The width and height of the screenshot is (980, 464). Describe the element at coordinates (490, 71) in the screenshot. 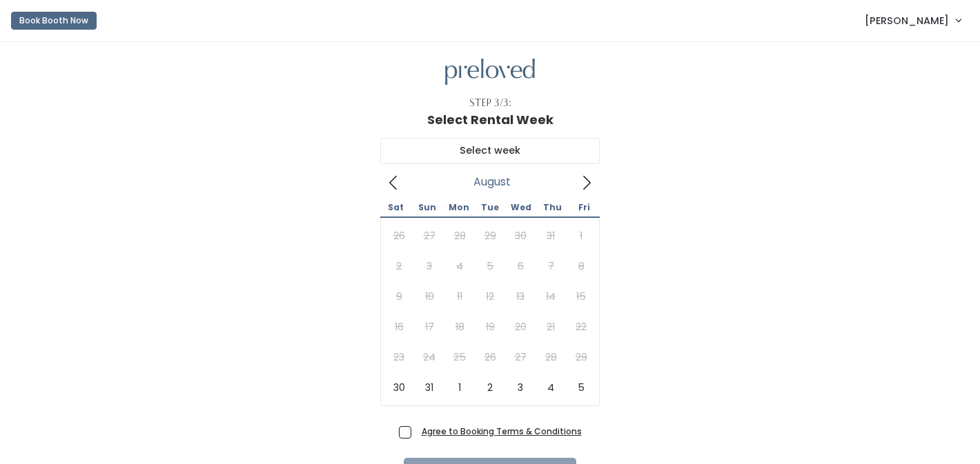

I see `img: preloved logo` at that location.